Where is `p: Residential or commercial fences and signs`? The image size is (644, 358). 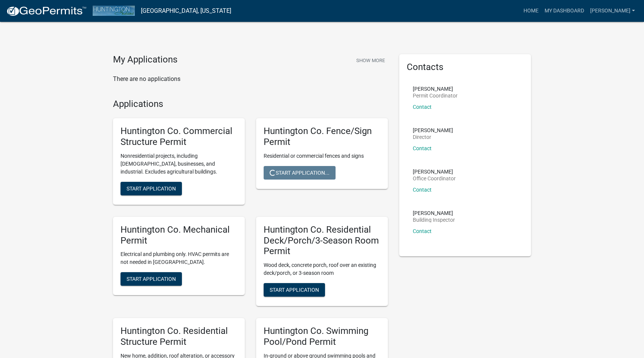 p: Residential or commercial fences and signs is located at coordinates (322, 156).